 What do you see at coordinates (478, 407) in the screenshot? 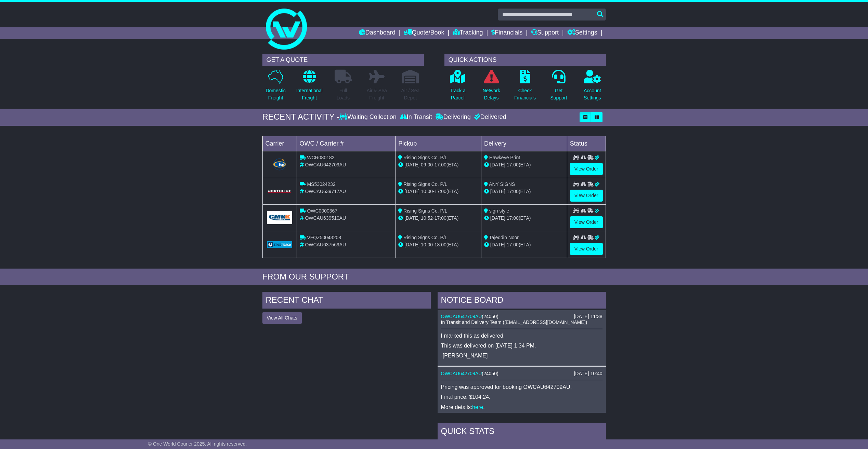
I see `a: here` at bounding box center [478, 407].